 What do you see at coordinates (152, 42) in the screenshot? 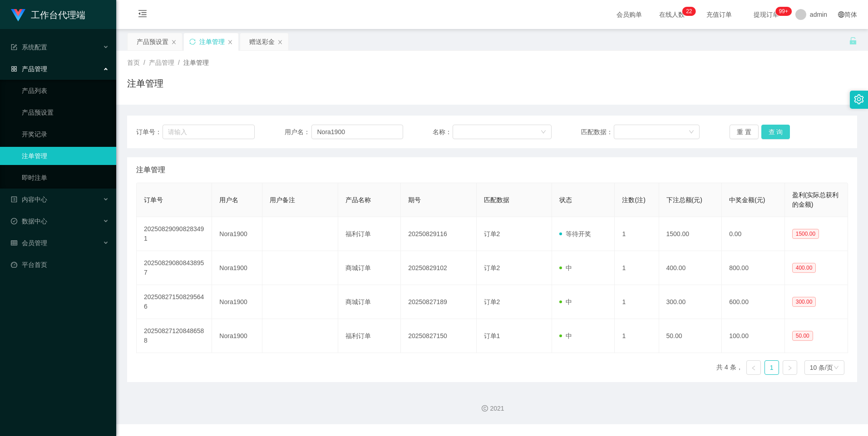
I see `div: 产品预设置` at bounding box center [152, 42].